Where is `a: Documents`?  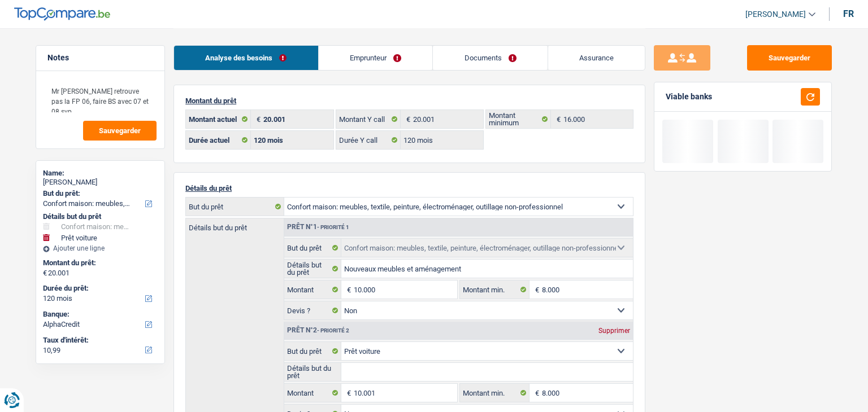 a: Documents is located at coordinates (490, 58).